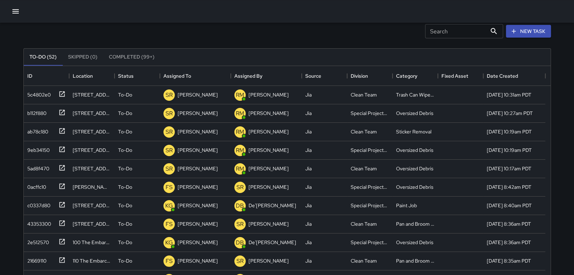  I want to click on div: Category, so click(407, 76).